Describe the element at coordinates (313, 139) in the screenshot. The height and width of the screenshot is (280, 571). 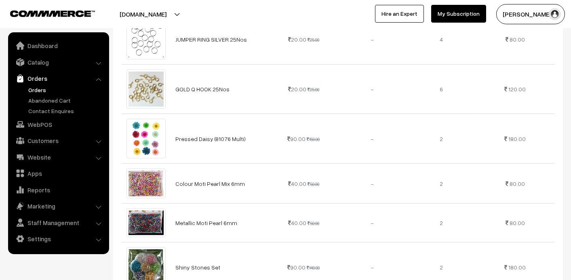
I see `strike: 150.00` at that location.